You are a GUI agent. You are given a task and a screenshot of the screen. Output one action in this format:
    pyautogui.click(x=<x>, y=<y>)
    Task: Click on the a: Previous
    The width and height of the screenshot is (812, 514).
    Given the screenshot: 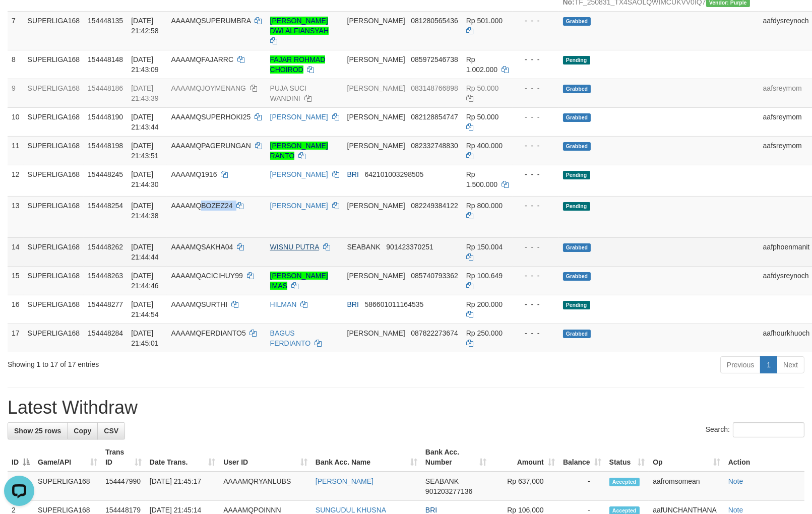 What is the action you would take?
    pyautogui.click(x=740, y=365)
    